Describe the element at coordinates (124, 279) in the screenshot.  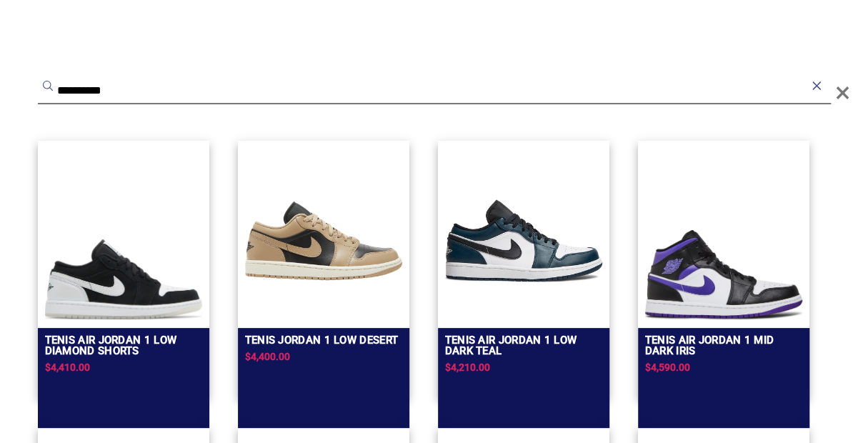
I see `img: Tenis Air Jordan 1 Low Diamond Shorts` at that location.